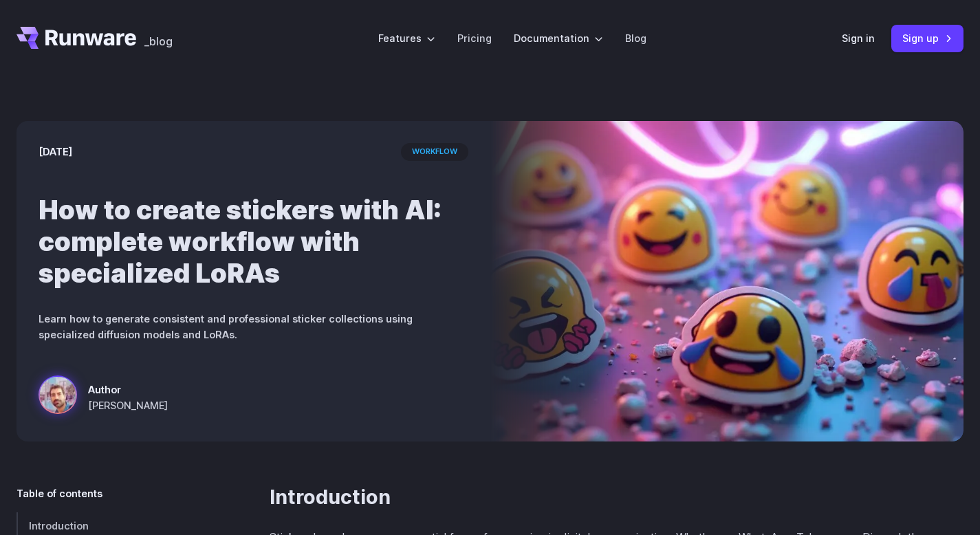 Image resolution: width=980 pixels, height=535 pixels. What do you see at coordinates (158, 38) in the screenshot?
I see `a: _blog` at bounding box center [158, 38].